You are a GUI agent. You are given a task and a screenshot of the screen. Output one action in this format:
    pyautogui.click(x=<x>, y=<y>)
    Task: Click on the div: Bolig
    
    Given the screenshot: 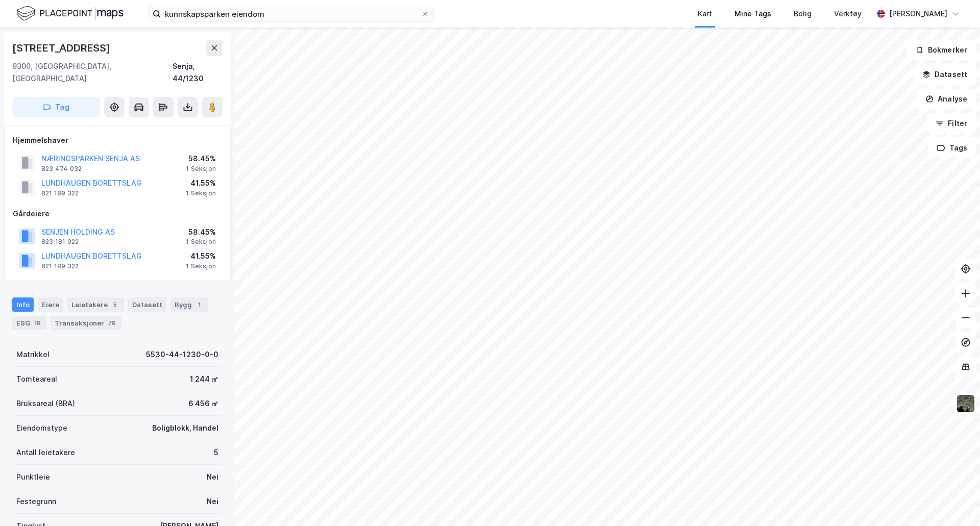 What is the action you would take?
    pyautogui.click(x=803, y=14)
    